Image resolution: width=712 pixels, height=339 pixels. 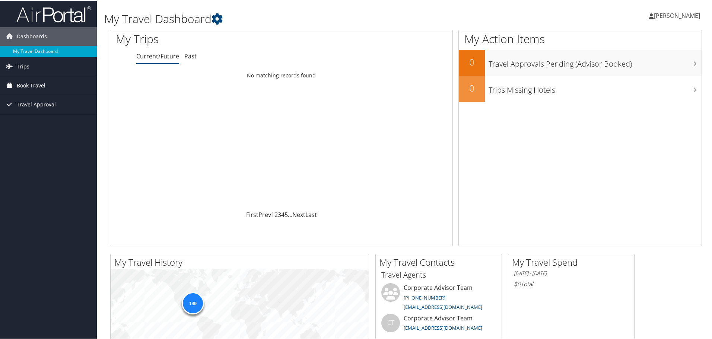 What do you see at coordinates (158, 56) in the screenshot?
I see `a: Current/Future` at bounding box center [158, 56].